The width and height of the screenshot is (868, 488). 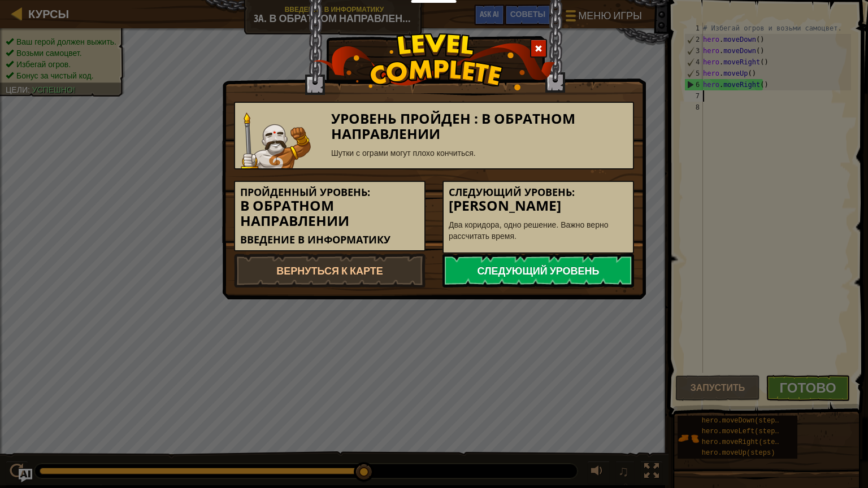 What do you see at coordinates (538, 192) in the screenshot?
I see `h5: Следующий уровень:` at bounding box center [538, 192].